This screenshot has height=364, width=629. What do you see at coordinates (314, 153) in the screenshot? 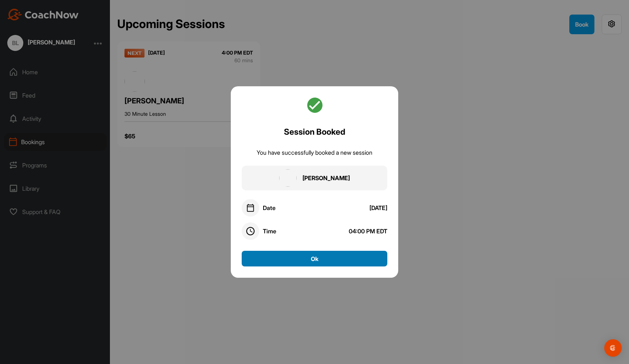
I see `div: You have successfully booked a new session` at bounding box center [314, 153].